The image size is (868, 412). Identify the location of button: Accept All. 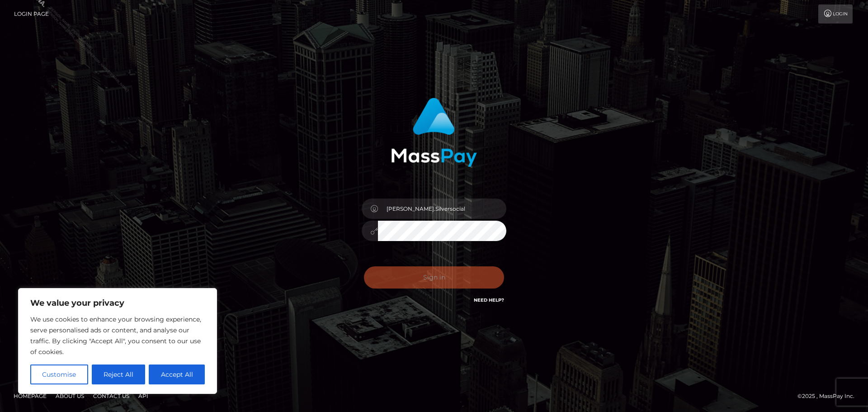
(177, 374).